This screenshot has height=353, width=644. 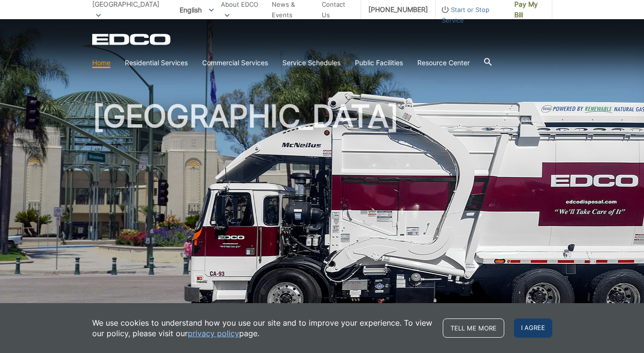 I want to click on a: Tell me more, so click(x=473, y=328).